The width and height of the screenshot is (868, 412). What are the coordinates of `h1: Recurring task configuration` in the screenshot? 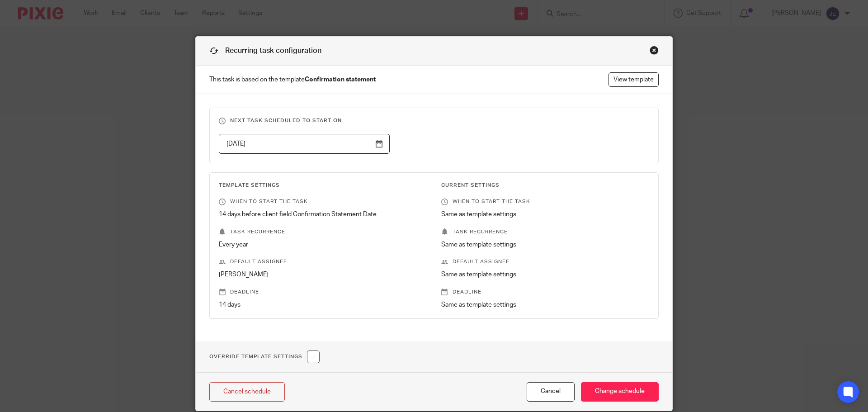 It's located at (265, 51).